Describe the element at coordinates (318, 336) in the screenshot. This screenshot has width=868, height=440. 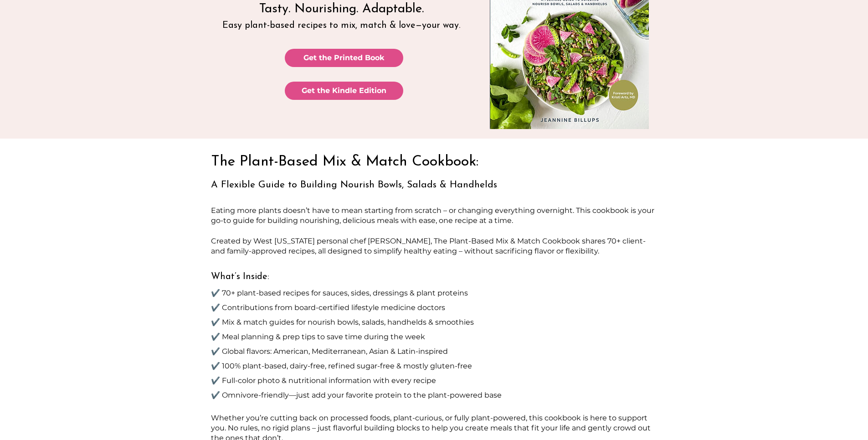
I see `span: ✔️ Meal planning & prep tips to save time during the week` at that location.